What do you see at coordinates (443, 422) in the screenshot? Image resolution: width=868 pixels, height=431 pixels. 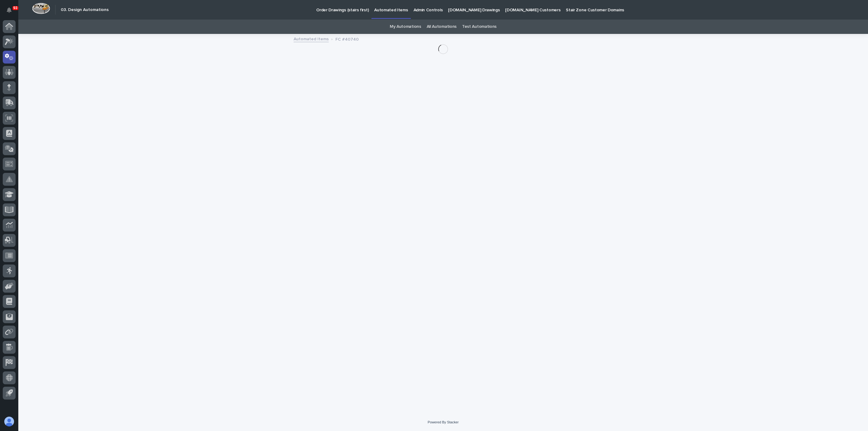 I see `a: Powered By Stacker` at bounding box center [443, 422].